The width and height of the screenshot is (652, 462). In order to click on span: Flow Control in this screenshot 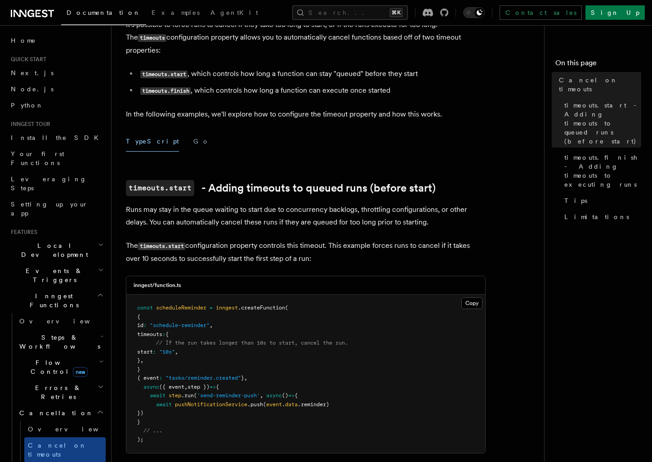, I will do `click(57, 367)`.